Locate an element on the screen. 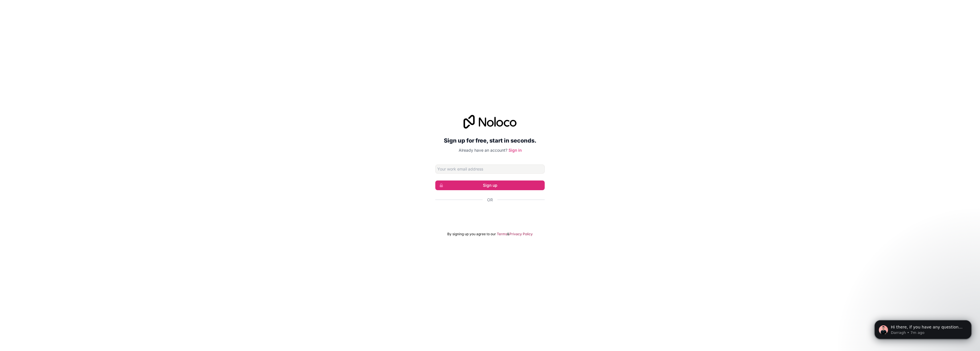 Image resolution: width=980 pixels, height=351 pixels. img: Profile image for Darragh is located at coordinates (17, 22).